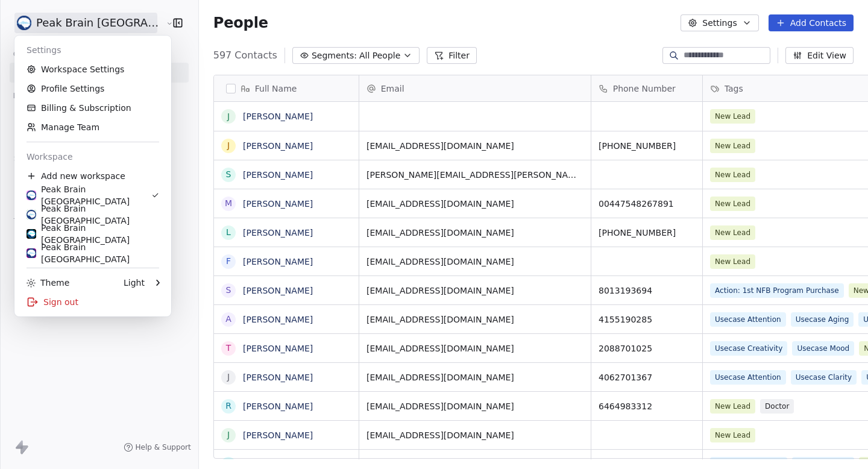 The width and height of the screenshot is (868, 469). What do you see at coordinates (93, 108) in the screenshot?
I see `a: Billing & Subscription` at bounding box center [93, 108].